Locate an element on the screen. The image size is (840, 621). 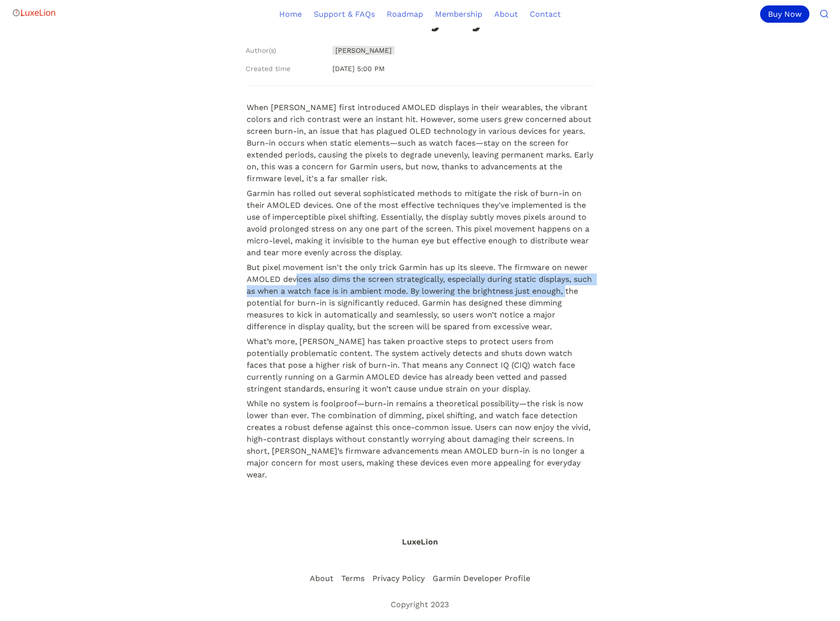
a: Terms is located at coordinates (353, 578).